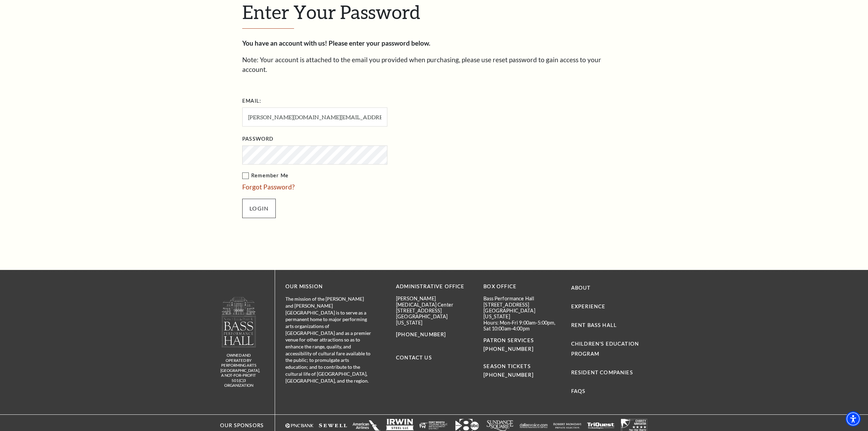 This screenshot has width=868, height=431. Describe the element at coordinates (602, 372) in the screenshot. I see `a: Resident Companies` at that location.